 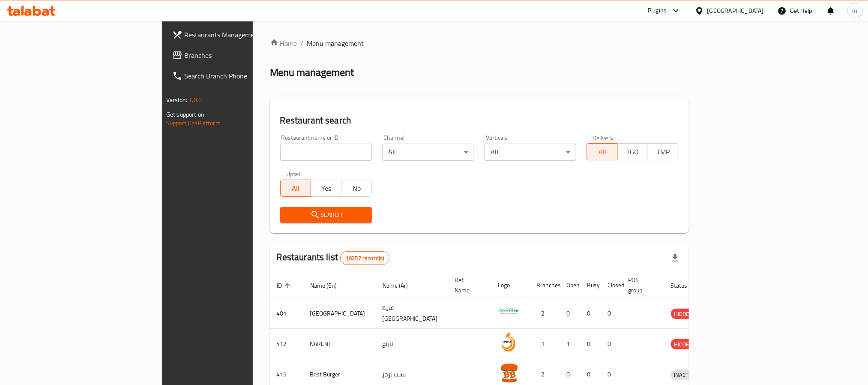 I want to click on span: Menu management, so click(x=336, y=43).